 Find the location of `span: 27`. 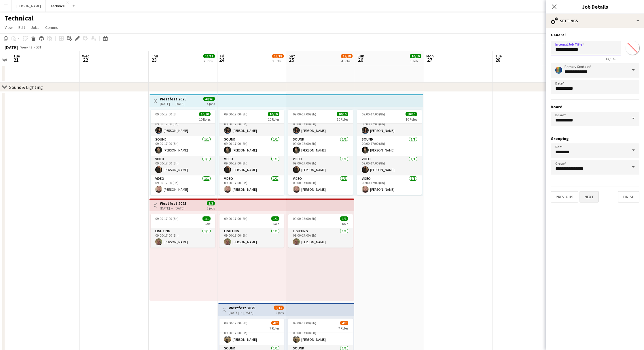

span: 27 is located at coordinates (429, 60).